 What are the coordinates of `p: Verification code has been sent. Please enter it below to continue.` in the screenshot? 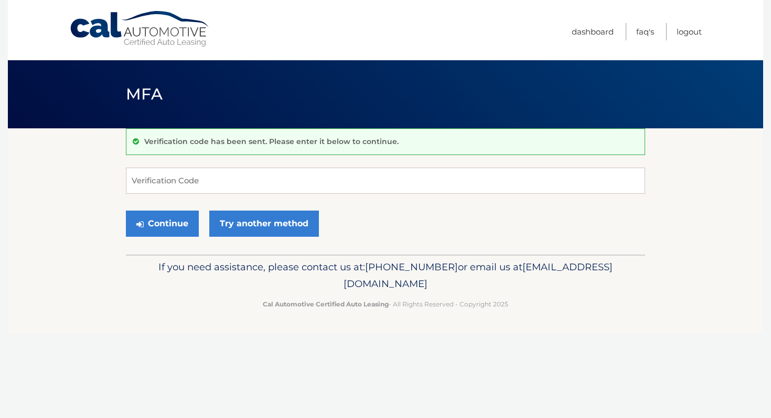 It's located at (271, 142).